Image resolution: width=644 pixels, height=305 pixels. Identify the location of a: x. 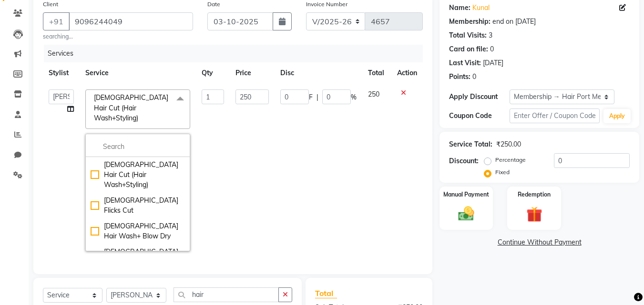
(140, 118).